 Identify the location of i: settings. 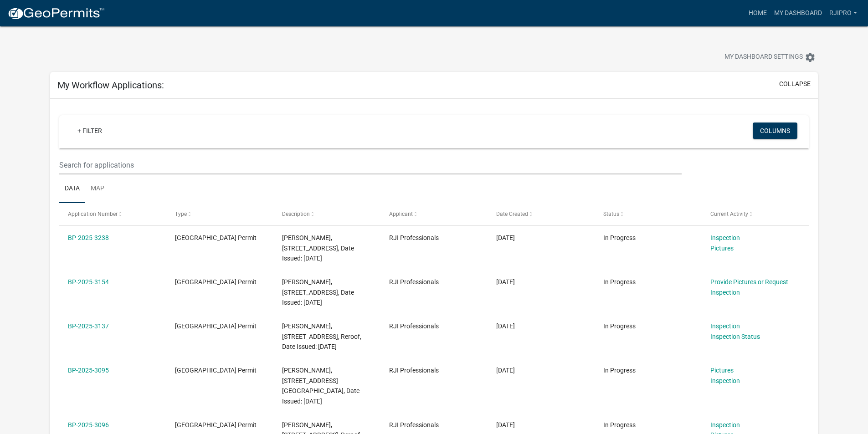
(810, 57).